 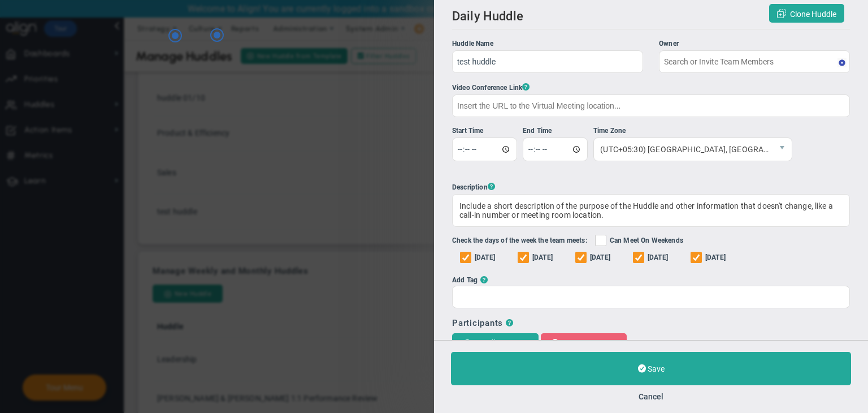 What do you see at coordinates (548, 62) in the screenshot?
I see `input: Huddle Name Owner` at bounding box center [548, 62].